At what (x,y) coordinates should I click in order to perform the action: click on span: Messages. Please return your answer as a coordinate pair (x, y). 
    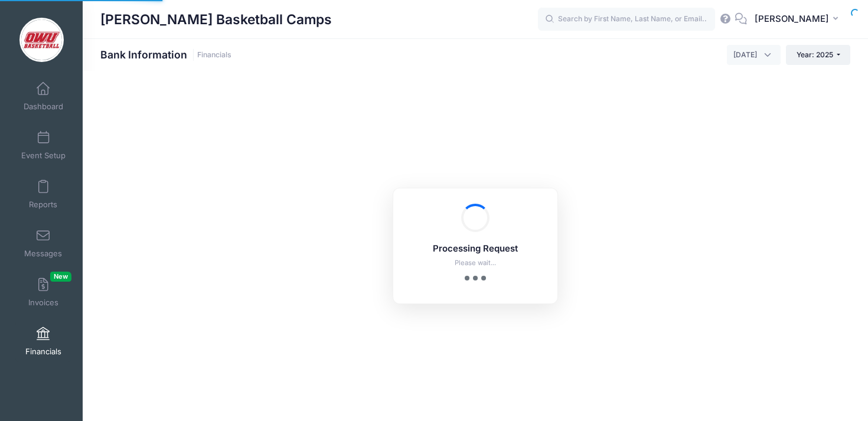
    Looking at the image, I should click on (43, 253).